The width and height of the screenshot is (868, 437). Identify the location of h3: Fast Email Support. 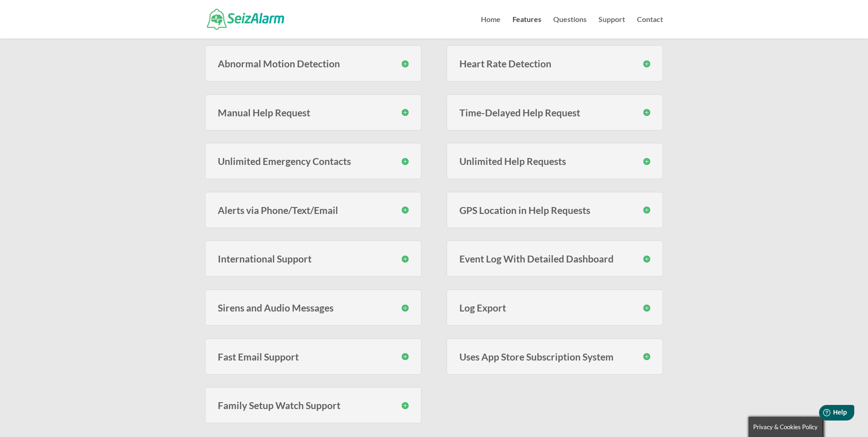
(313, 357).